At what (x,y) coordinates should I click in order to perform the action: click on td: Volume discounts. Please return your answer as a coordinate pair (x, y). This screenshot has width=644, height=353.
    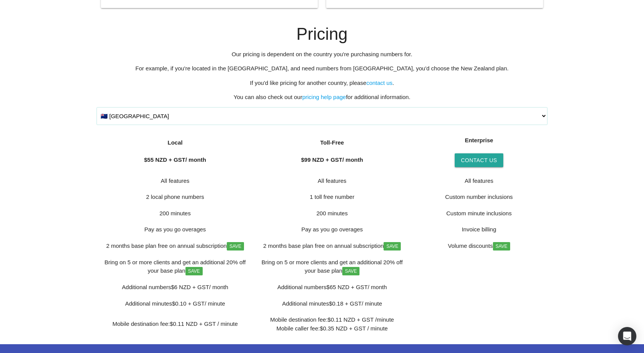
    Looking at the image, I should click on (479, 246).